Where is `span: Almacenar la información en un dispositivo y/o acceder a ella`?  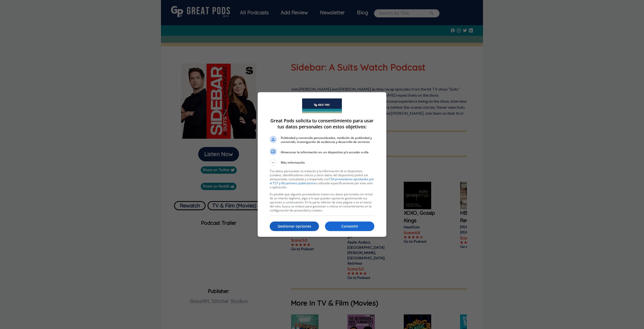 span: Almacenar la información en un dispositivo y/o acceder a ella is located at coordinates (327, 153).